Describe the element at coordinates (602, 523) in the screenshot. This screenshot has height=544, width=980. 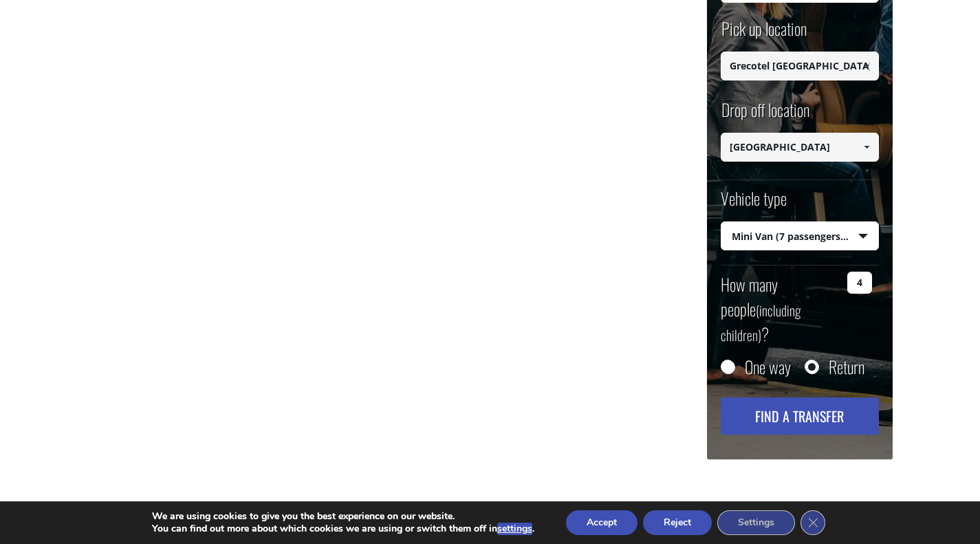
I see `button: Accept` at that location.